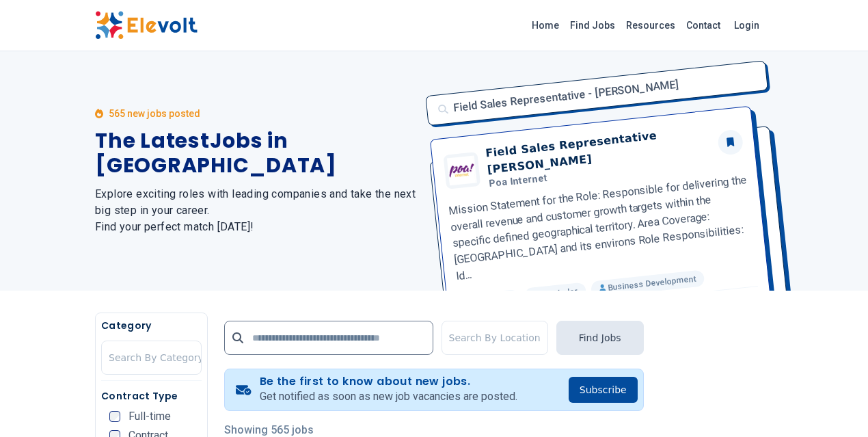 This screenshot has width=868, height=437. Describe the element at coordinates (115, 417) in the screenshot. I see `input: Full-time` at that location.